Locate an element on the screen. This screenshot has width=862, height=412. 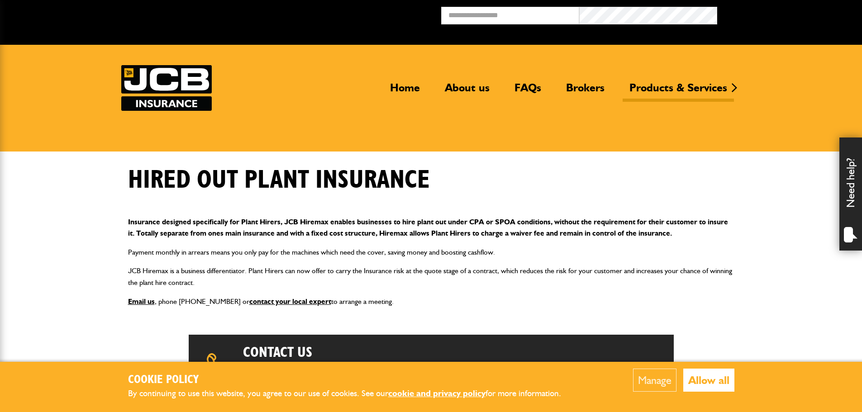
h1: Hired out plant insurance is located at coordinates (279, 180).